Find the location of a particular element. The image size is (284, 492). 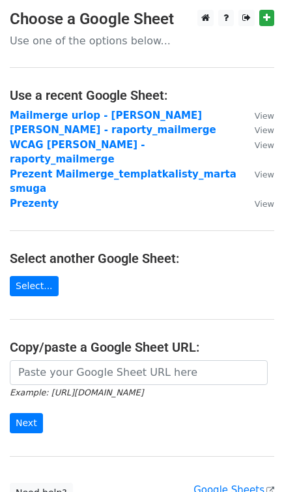

a: Prezenty is located at coordinates (34, 204).